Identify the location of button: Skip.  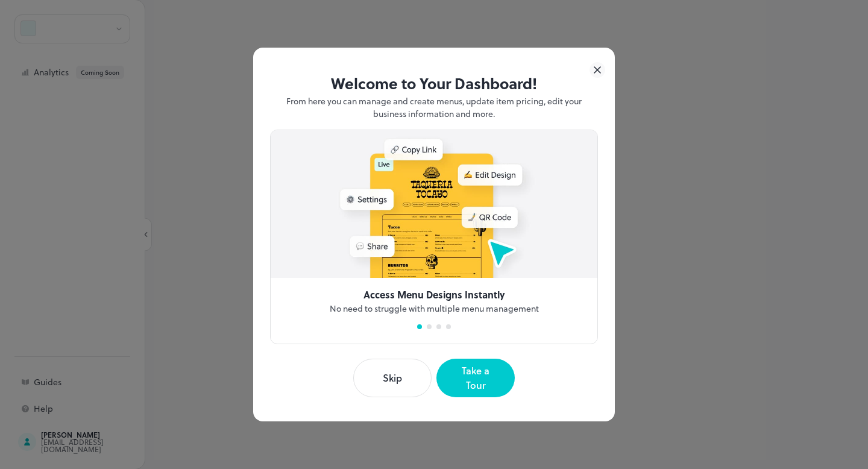
(392, 378).